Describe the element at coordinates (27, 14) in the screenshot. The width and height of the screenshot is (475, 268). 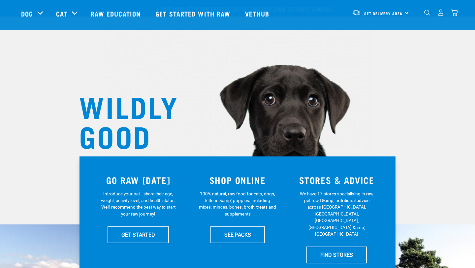
I see `a: Dog` at that location.